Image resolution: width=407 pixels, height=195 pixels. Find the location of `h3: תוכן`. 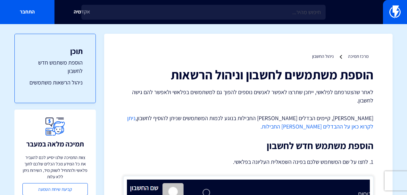

h3: תוכן is located at coordinates (55, 51).